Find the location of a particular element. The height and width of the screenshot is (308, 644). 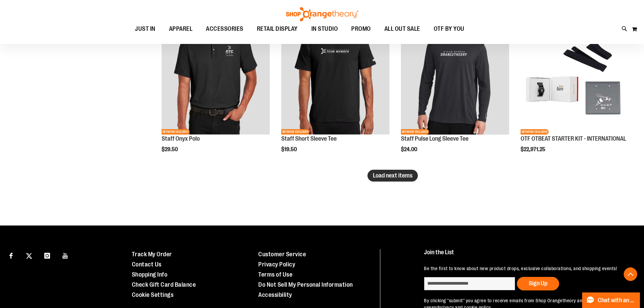

span: PROMO is located at coordinates (361, 29).